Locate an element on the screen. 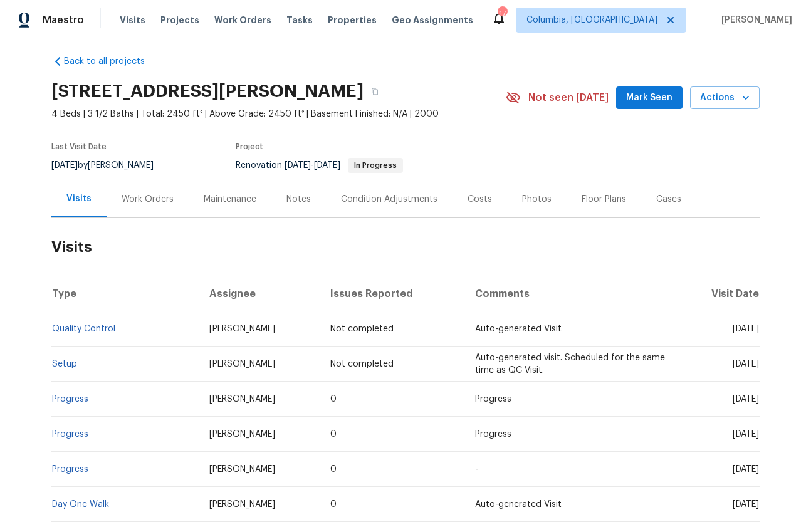 This screenshot has width=811, height=532. div: Notes is located at coordinates (299, 199).